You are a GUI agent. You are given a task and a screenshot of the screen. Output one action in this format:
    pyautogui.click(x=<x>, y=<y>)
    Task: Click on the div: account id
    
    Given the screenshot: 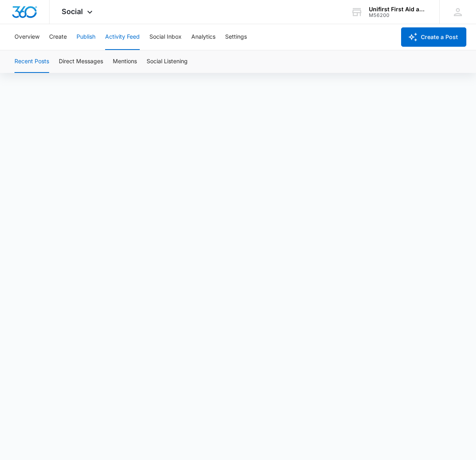 What is the action you would take?
    pyautogui.click(x=398, y=15)
    